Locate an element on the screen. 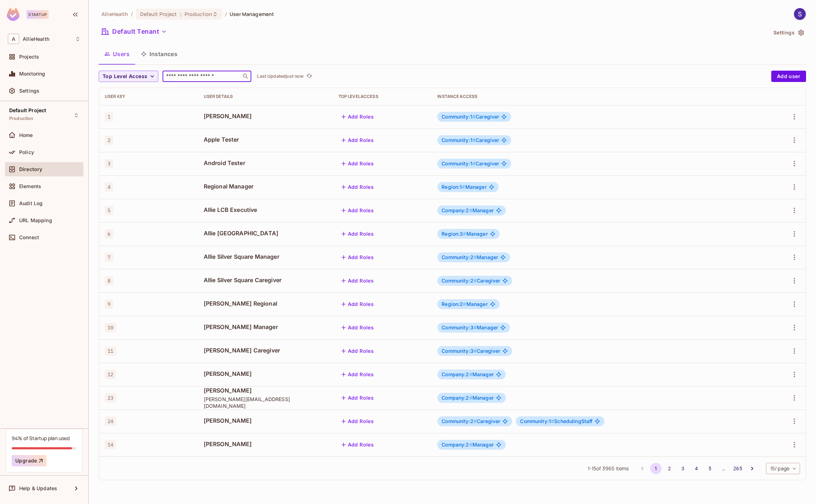 This screenshot has height=504, width=816. button: Go to page 2 is located at coordinates (669, 468).